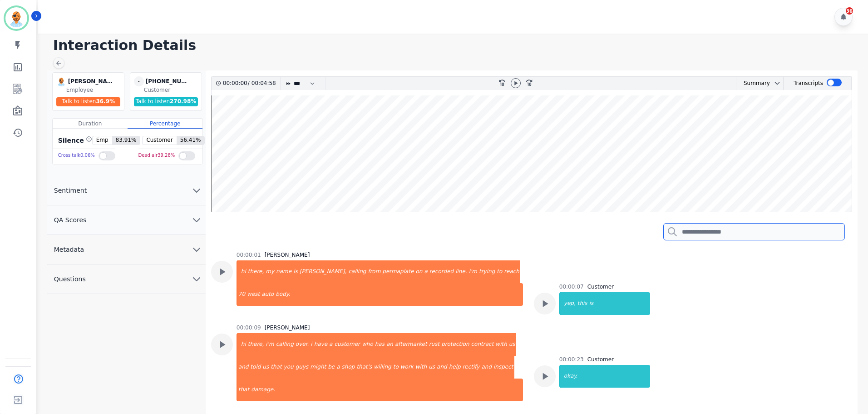  Describe the element at coordinates (94, 90) in the screenshot. I see `div: Employee` at that location.